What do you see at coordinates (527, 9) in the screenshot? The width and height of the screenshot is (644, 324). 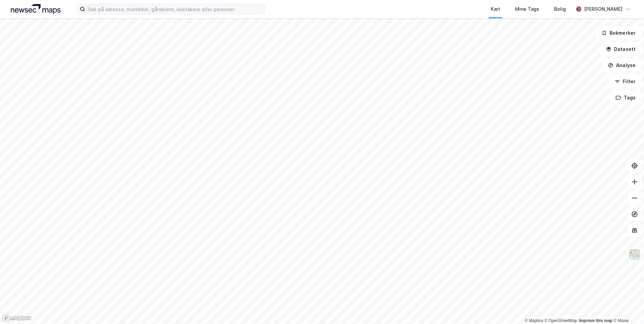 I see `div: Mine Tags` at bounding box center [527, 9].